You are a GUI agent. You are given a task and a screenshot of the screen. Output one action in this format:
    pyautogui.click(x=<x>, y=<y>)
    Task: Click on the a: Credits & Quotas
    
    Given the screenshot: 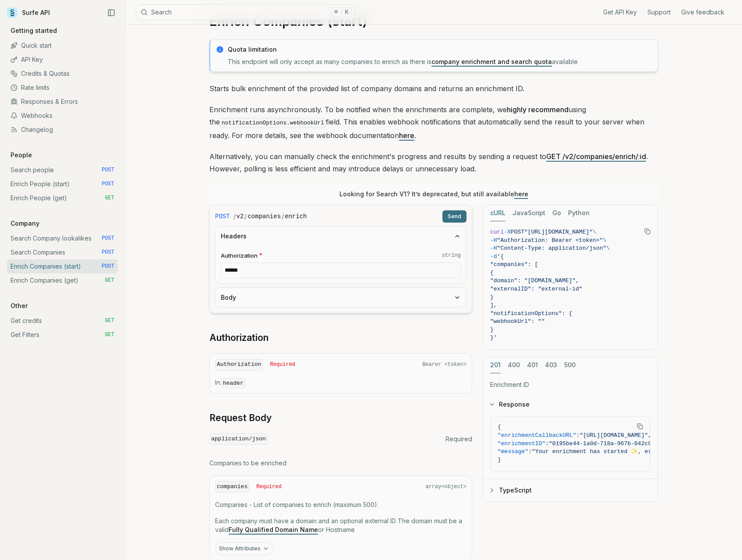 What is the action you would take?
    pyautogui.click(x=62, y=73)
    